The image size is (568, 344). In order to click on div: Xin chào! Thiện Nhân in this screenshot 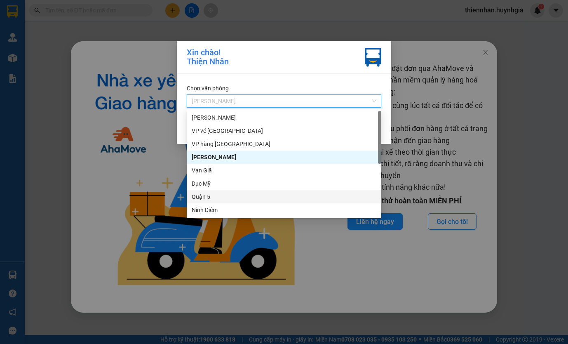, I will do `click(208, 57)`.